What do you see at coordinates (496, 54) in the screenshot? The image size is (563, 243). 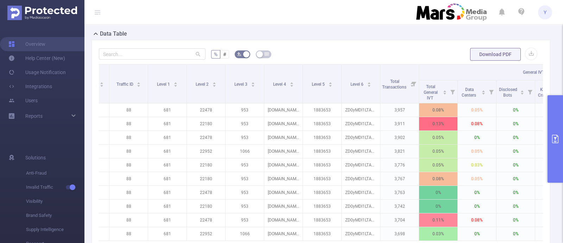 I see `button: Download PDF` at bounding box center [496, 54].